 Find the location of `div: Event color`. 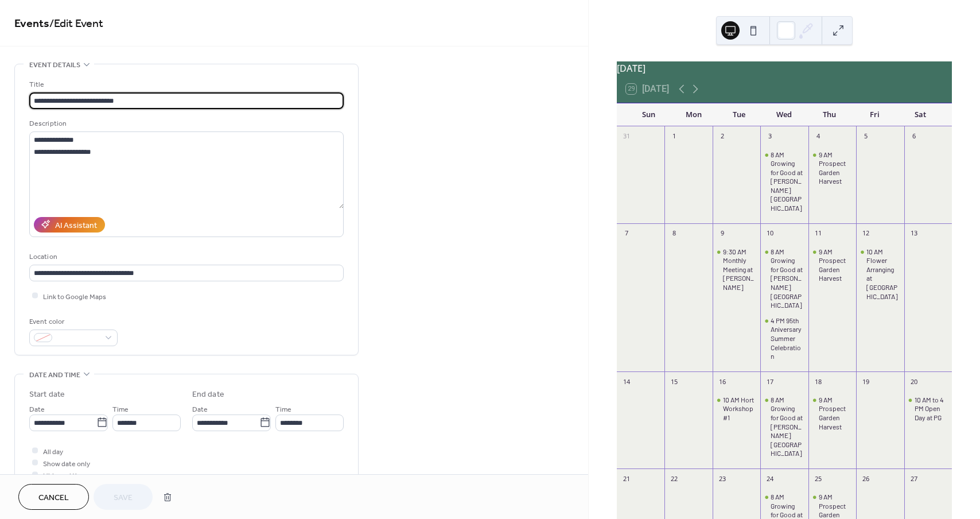

div: Event color is located at coordinates (72, 322).